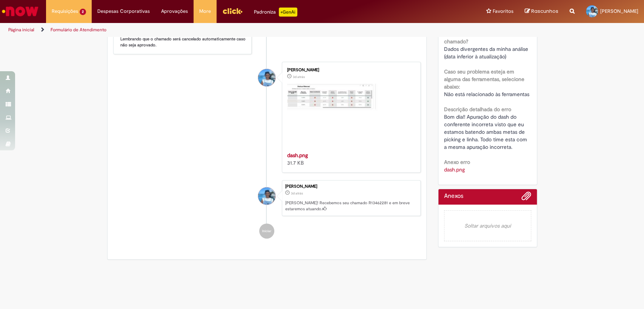 This screenshot has height=309, width=644. What do you see at coordinates (477, 109) in the screenshot?
I see `b: Descrição detalhada do erro` at bounding box center [477, 109].